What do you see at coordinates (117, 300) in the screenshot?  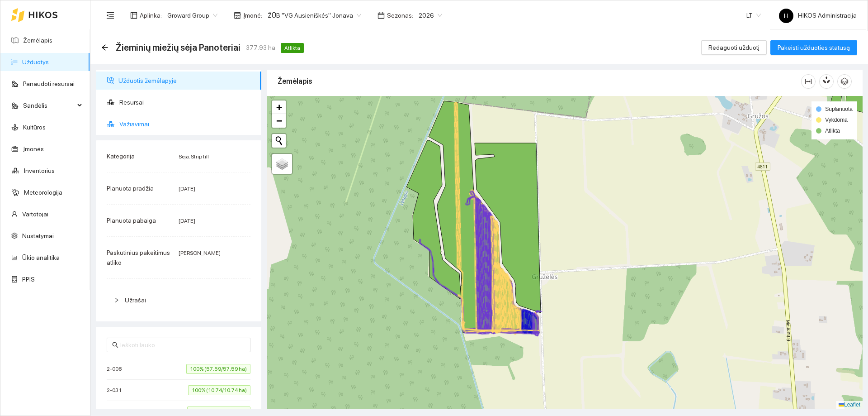 I see `span: right` at bounding box center [117, 300].